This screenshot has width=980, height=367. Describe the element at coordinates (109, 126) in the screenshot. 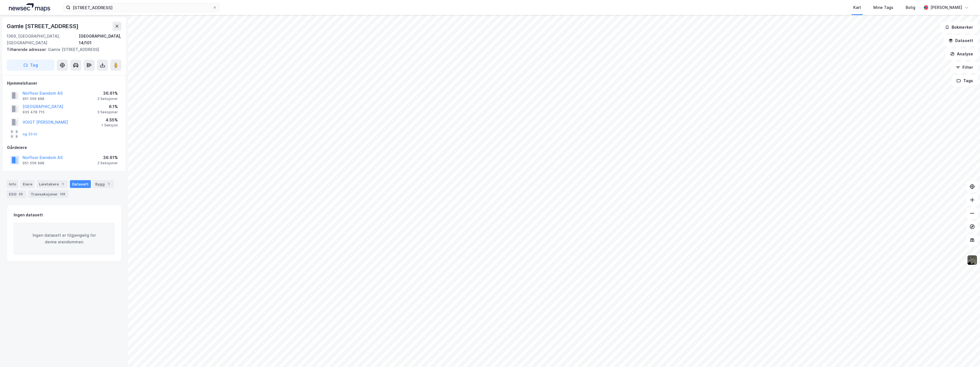

I see `div: 1 Seksjon` at that location.